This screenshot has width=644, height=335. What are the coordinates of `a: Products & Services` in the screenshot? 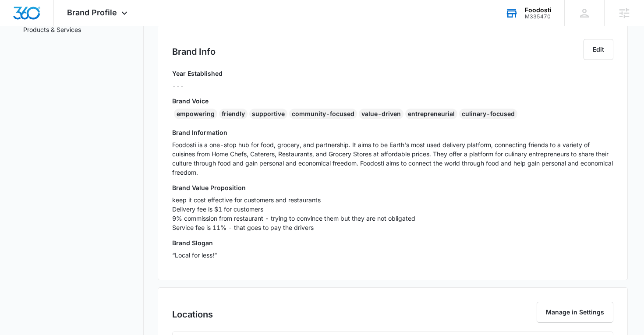 It's located at (52, 29).